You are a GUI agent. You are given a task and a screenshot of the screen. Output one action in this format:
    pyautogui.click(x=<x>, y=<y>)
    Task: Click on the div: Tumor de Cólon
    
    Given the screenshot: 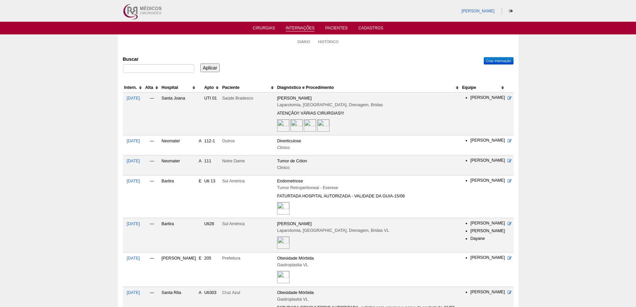 What is the action you would take?
    pyautogui.click(x=368, y=161)
    